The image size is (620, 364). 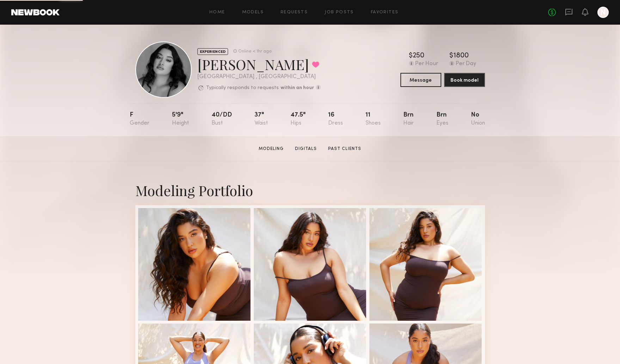 What do you see at coordinates (271, 149) in the screenshot?
I see `a: Modeling` at bounding box center [271, 149].